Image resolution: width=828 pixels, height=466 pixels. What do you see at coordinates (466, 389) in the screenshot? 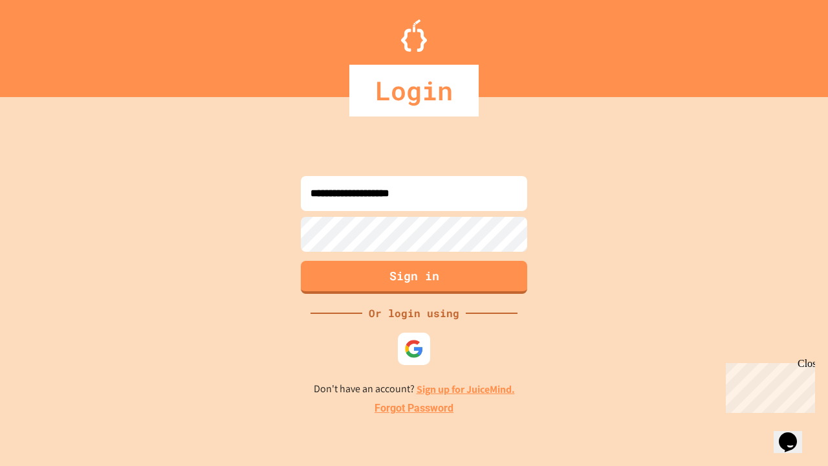
I see `a: Sign up for JuiceMind.` at bounding box center [466, 389].